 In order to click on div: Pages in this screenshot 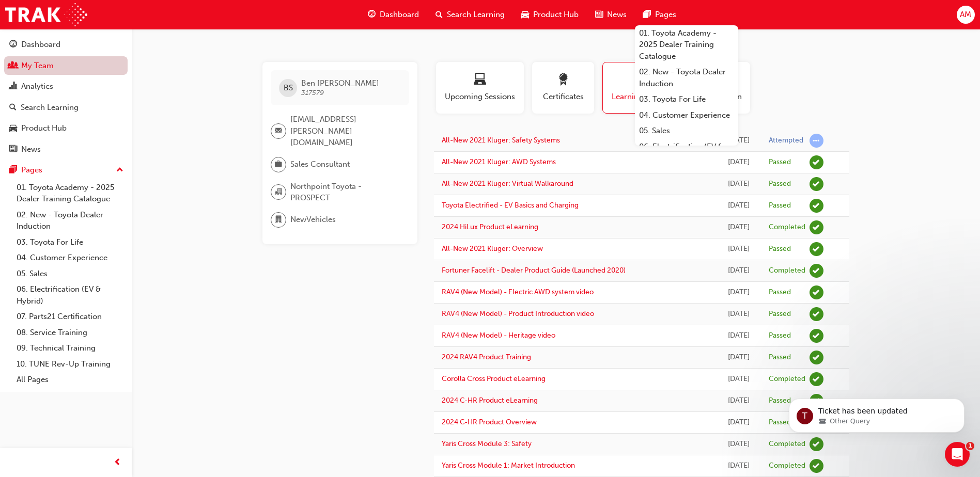, I will do `click(32, 170)`.